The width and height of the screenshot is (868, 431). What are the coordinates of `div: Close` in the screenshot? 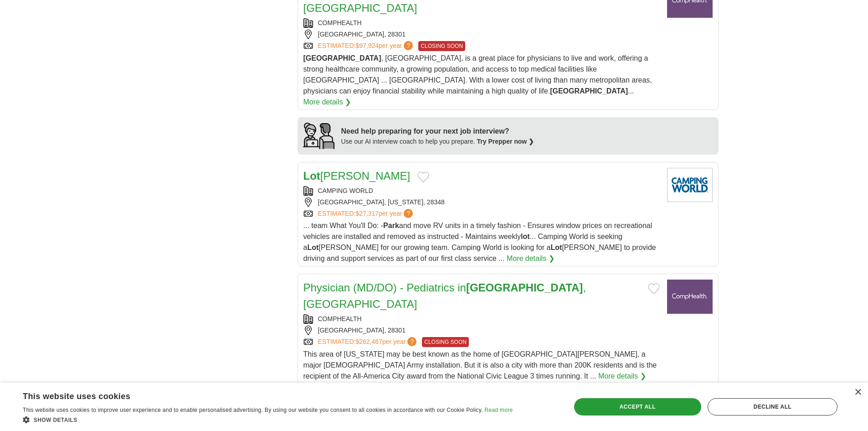 It's located at (858, 392).